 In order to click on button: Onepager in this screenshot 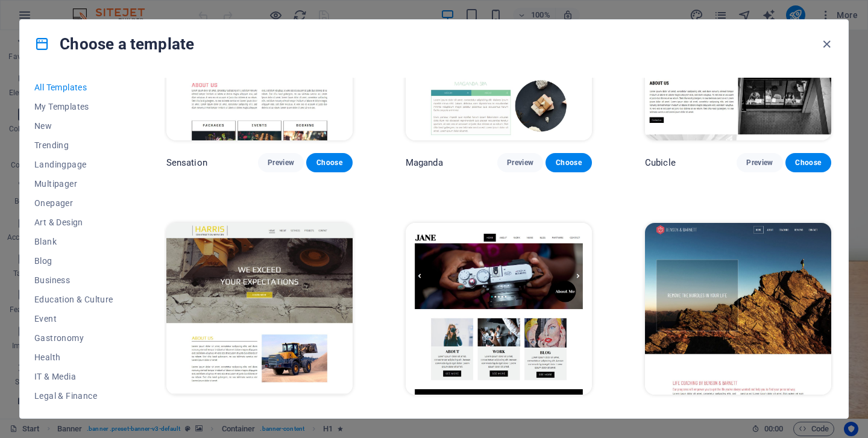, I will do `click(74, 203)`.